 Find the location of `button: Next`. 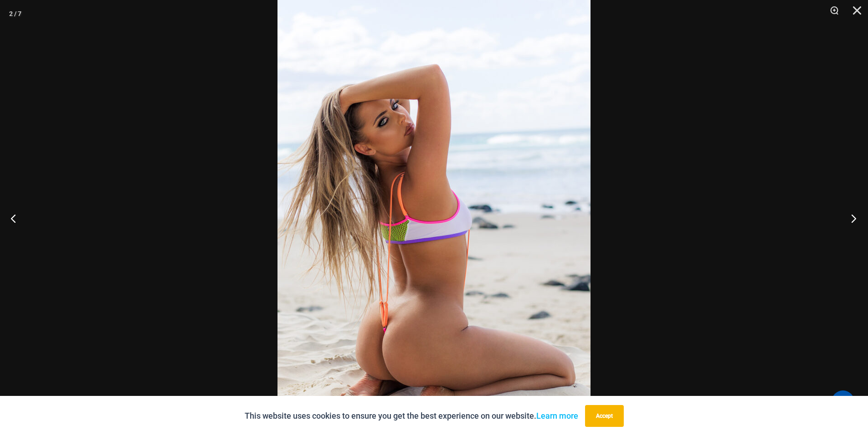

button: Next is located at coordinates (851, 218).